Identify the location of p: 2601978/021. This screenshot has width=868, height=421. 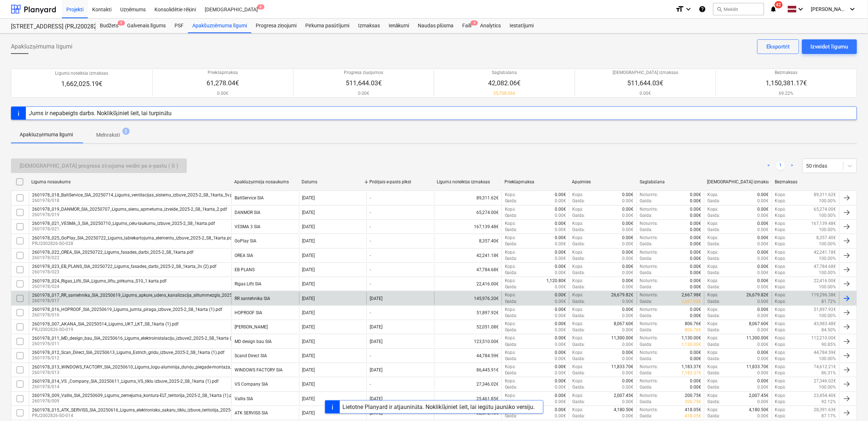
(124, 229).